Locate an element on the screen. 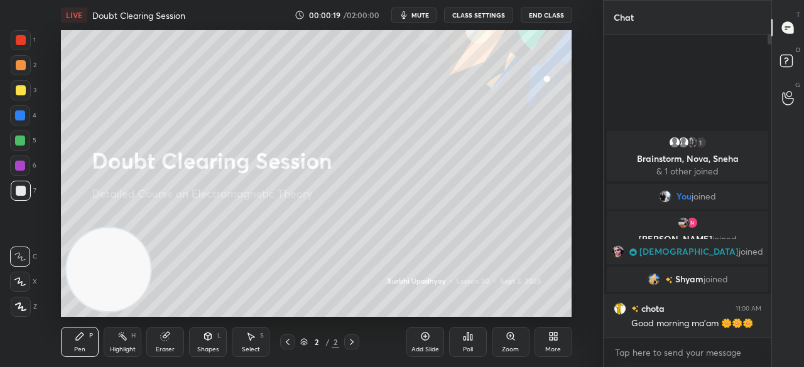 The image size is (804, 367). p: Chat is located at coordinates (624, 17).